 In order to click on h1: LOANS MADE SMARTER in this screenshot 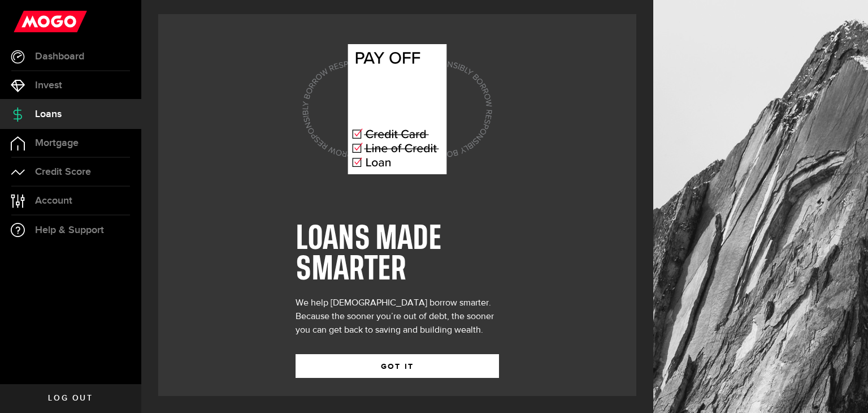, I will do `click(398, 255)`.